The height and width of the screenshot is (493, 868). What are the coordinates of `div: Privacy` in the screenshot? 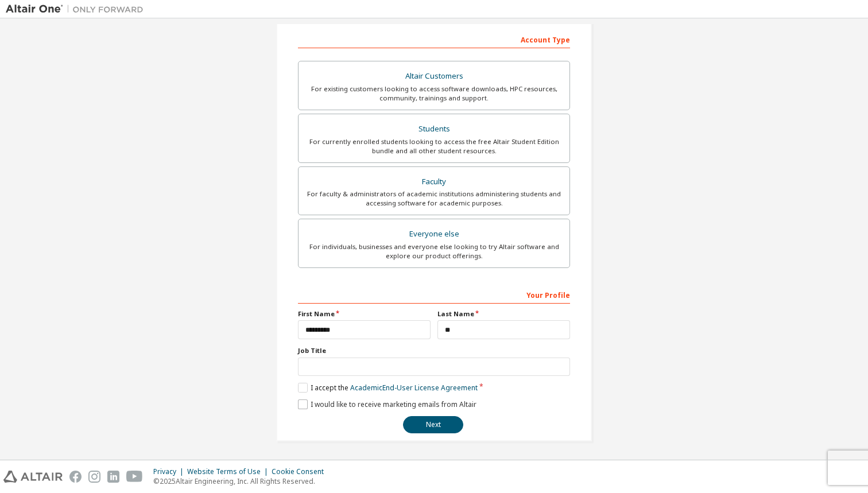 It's located at (170, 472).